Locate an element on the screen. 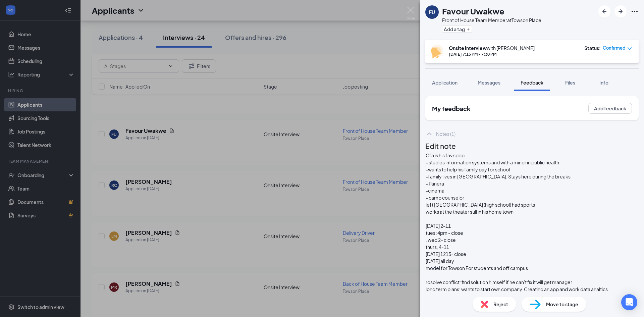 Image resolution: width=644 pixels, height=317 pixels. span: Reject is located at coordinates (501, 304).